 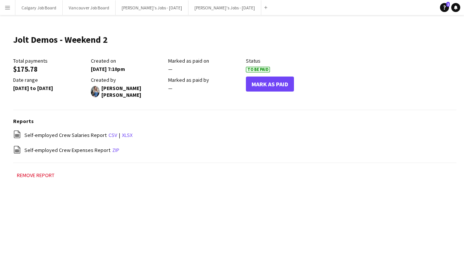 I want to click on span: Self-employed Crew Salaries Report, so click(x=65, y=135).